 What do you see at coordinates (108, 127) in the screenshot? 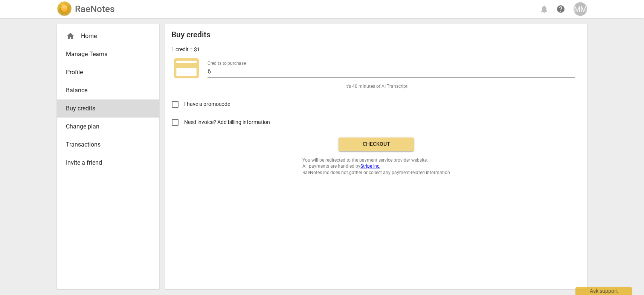
I see `a: Change plan` at bounding box center [108, 127].